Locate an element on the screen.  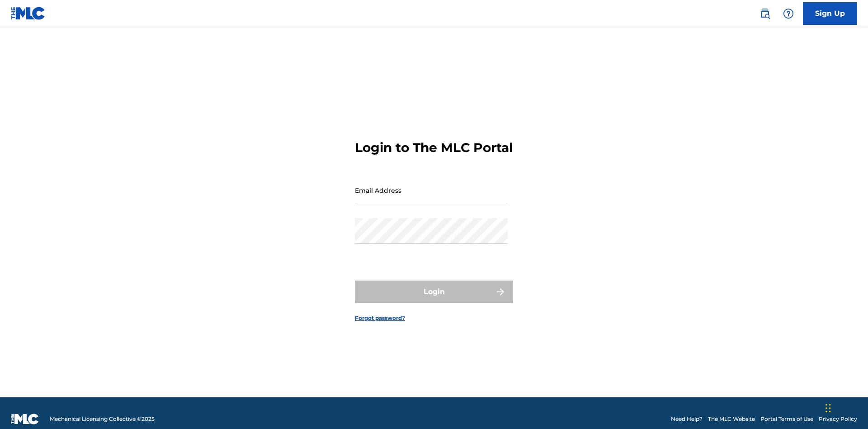
a: Sign Up is located at coordinates (830, 14).